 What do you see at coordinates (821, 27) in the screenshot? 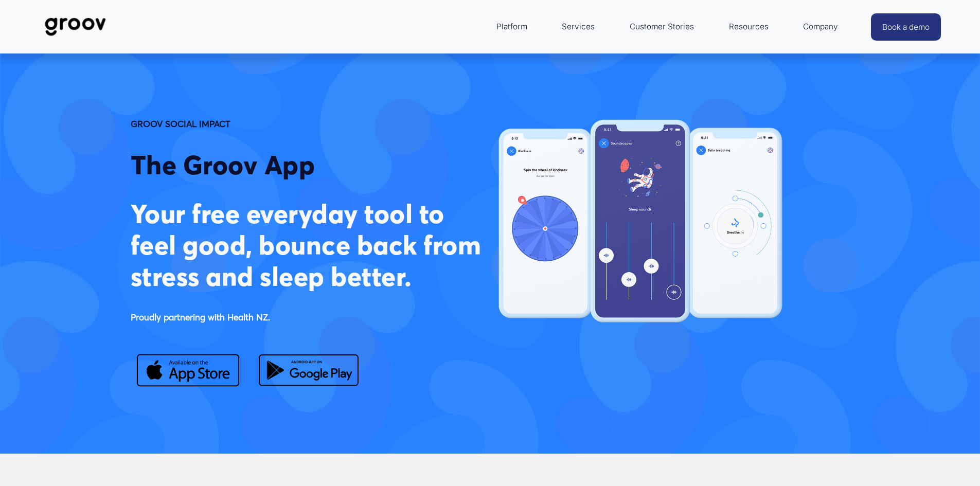
I see `span: Company` at bounding box center [821, 27].